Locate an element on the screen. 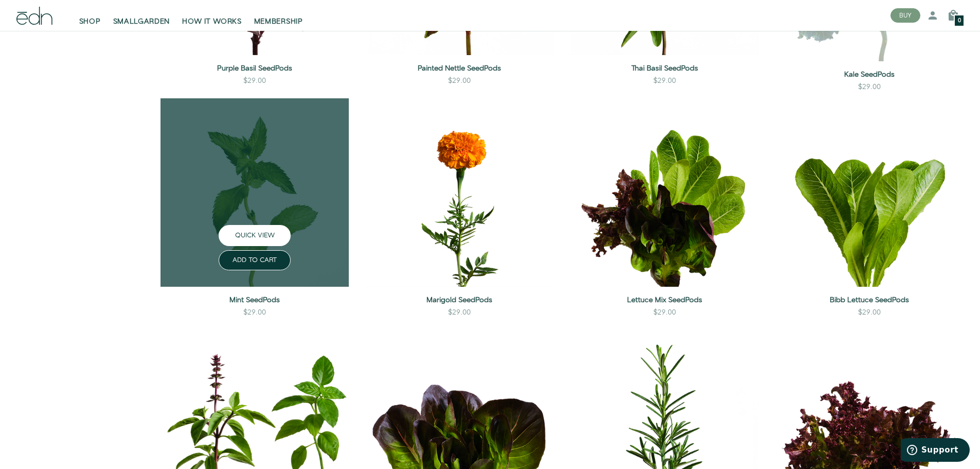 The height and width of the screenshot is (469, 980). img: Marigold SeedPods is located at coordinates (459, 192).